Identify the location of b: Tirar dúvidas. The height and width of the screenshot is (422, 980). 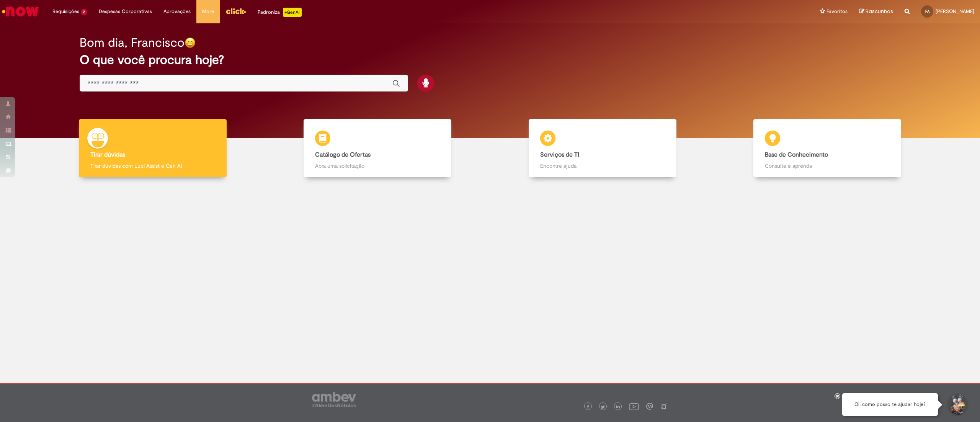
(108, 154).